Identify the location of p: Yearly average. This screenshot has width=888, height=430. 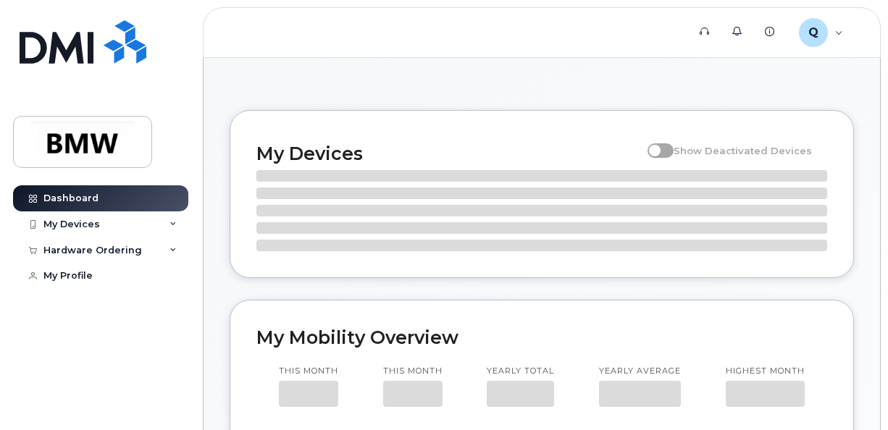
(640, 372).